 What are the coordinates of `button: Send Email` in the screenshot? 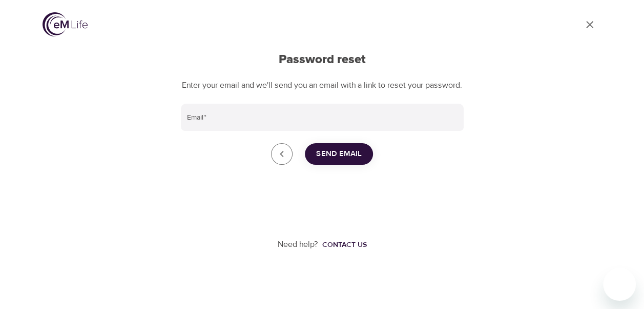 It's located at (339, 154).